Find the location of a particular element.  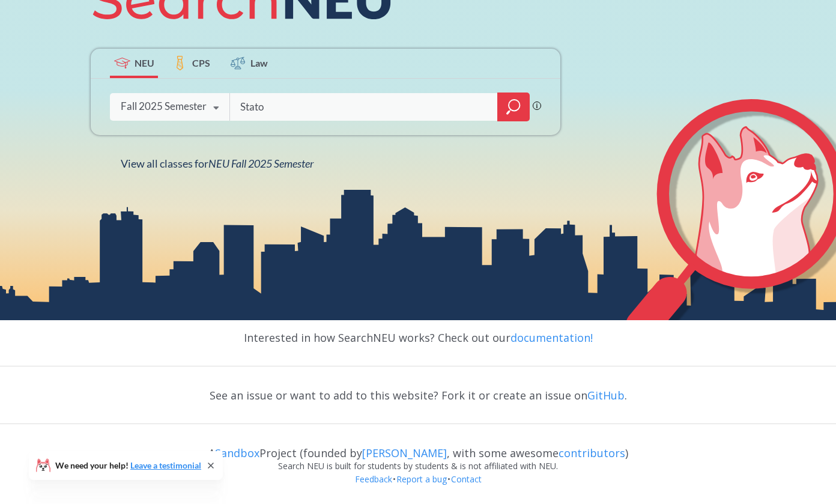

a: GitHub is located at coordinates (605, 395).